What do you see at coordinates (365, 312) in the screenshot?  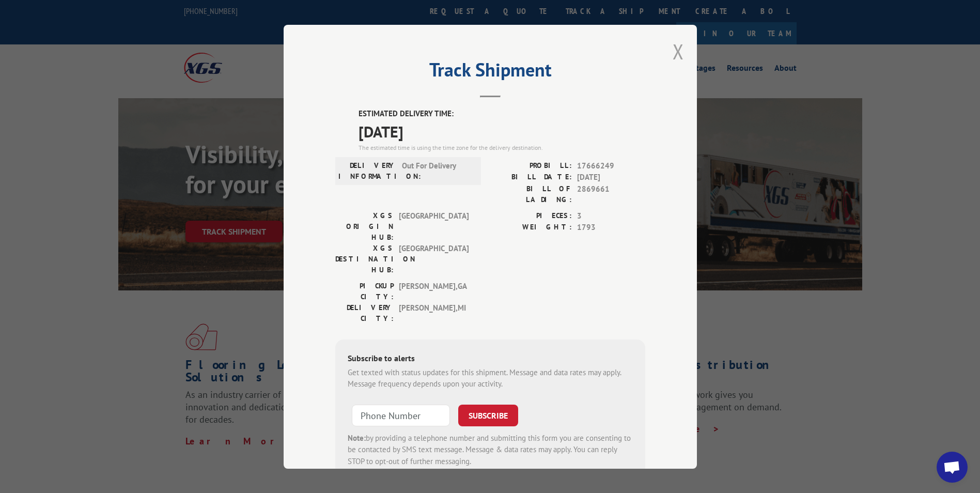 I see `label: DELIVERY CITY:` at bounding box center [365, 312].